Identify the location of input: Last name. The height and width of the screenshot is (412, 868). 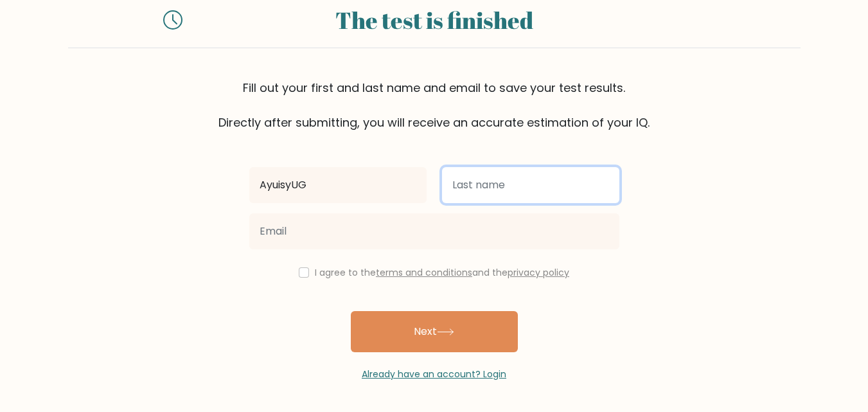
(531, 185).